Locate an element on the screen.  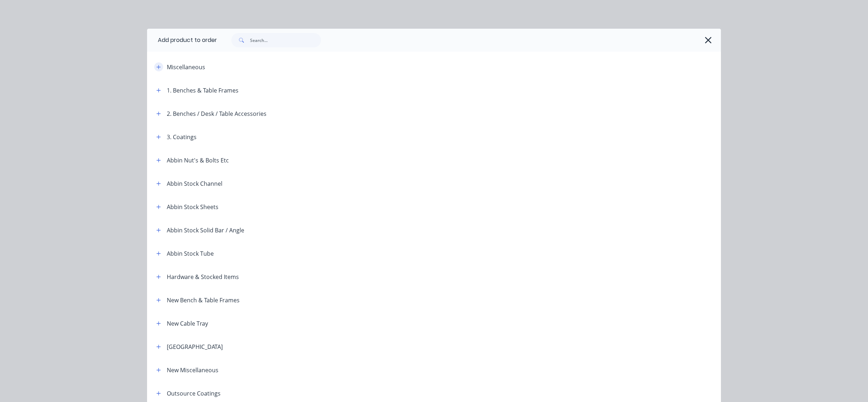
div: Abbin Stock Solid Bar / Angle is located at coordinates (205, 230).